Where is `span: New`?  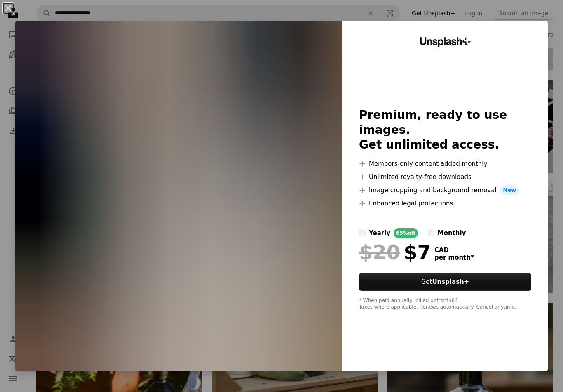 span: New is located at coordinates (510, 190).